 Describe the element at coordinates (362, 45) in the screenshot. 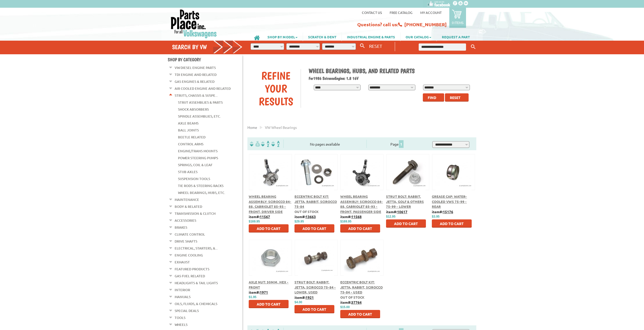

I see `button: Search By VW...` at that location.